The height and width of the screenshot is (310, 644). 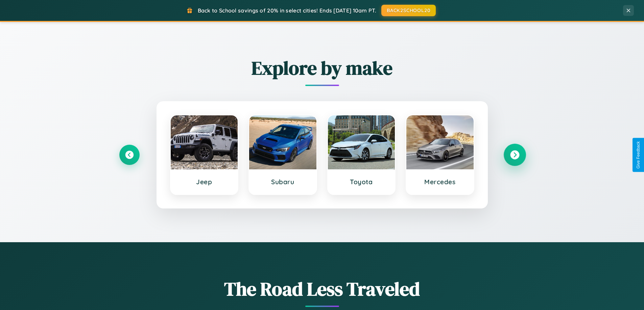 I want to click on h1: The Road Less Traveled, so click(x=322, y=289).